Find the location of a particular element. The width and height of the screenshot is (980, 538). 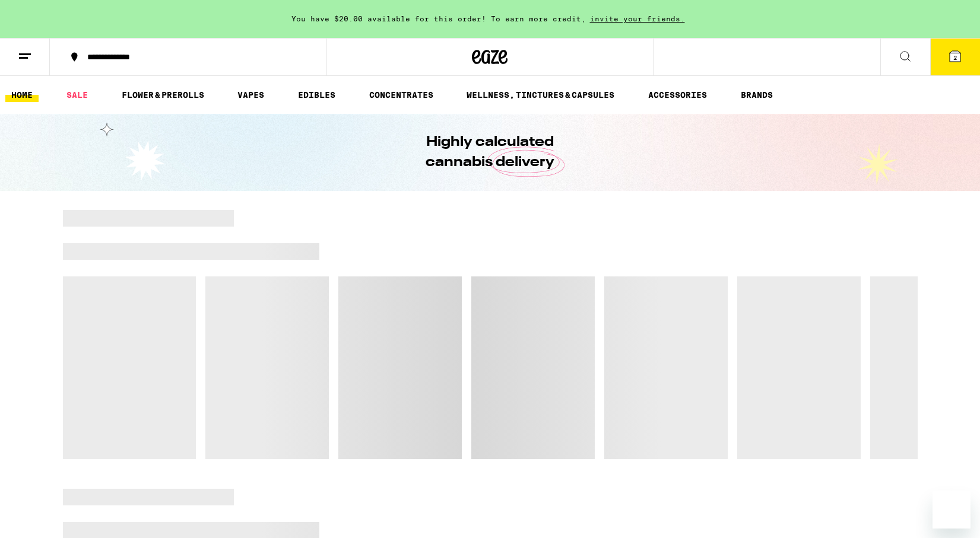

span: 2 is located at coordinates (955, 58).